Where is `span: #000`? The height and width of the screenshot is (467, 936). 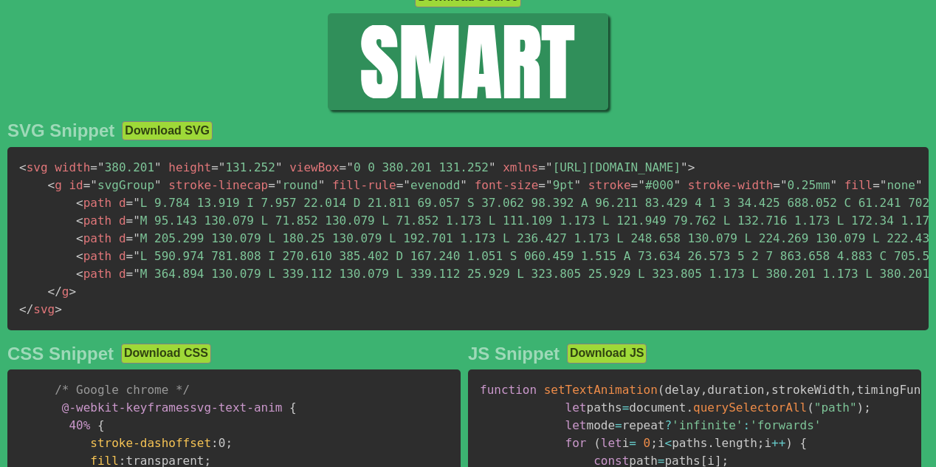
span: #000 is located at coordinates (656, 185).